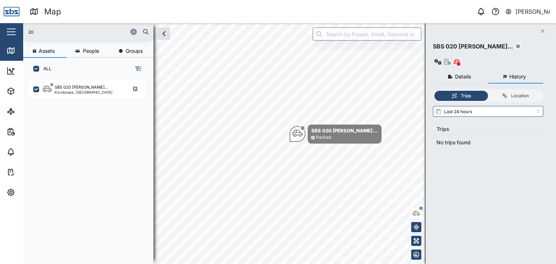 The height and width of the screenshot is (264, 556). Describe the element at coordinates (31, 193) in the screenshot. I see `div: Settings` at that location.